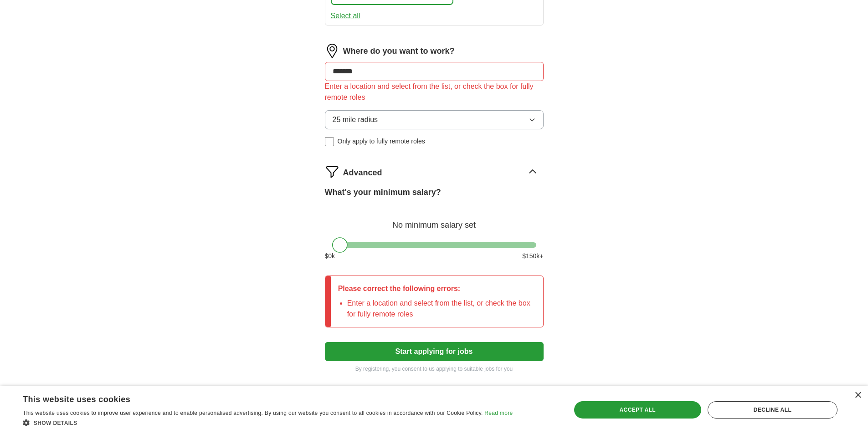  What do you see at coordinates (253, 413) in the screenshot?
I see `span: This website uses cookies to improve user experience and to enable personalised advertising. By u...` at bounding box center [253, 413].